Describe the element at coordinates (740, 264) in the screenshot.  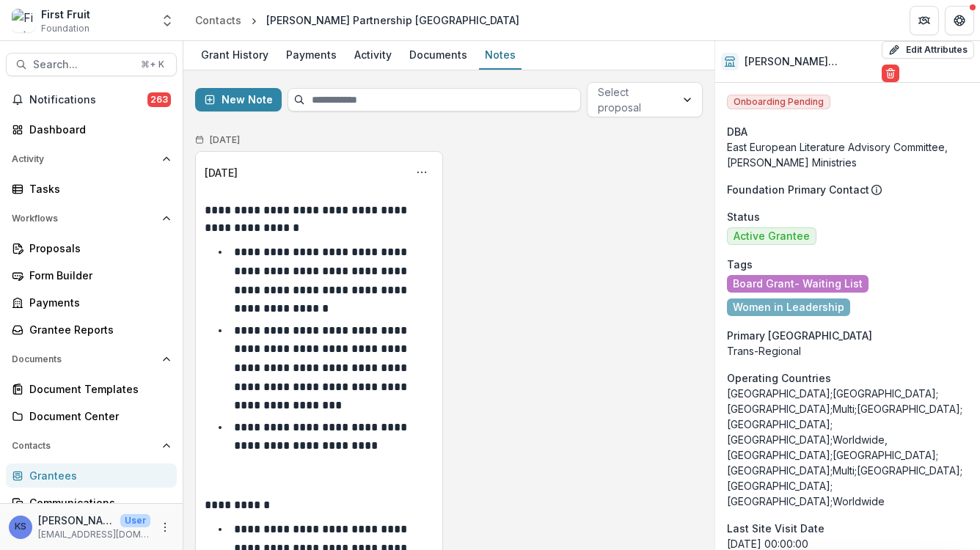
I see `span: Tags` at that location.